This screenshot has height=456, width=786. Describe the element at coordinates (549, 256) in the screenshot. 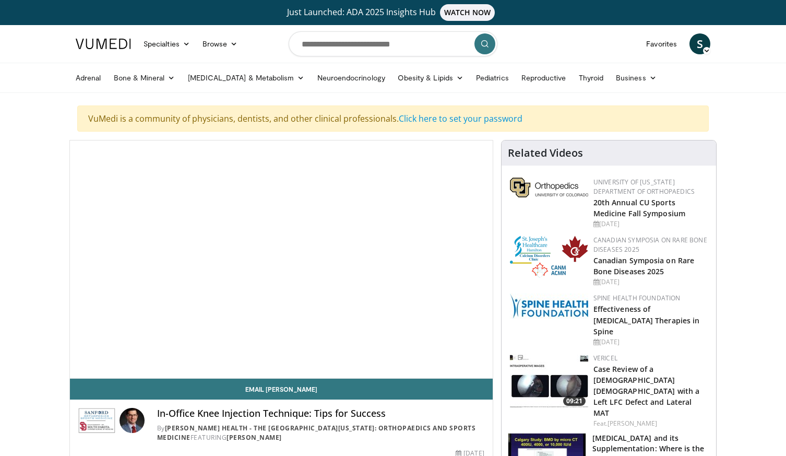

I see `img: 59b7dea3-8883-45d6-a110-d30c6cb0f321.png.150x105_q85_autocrop_double_scale_upscale_version-0.2.png` at that location.